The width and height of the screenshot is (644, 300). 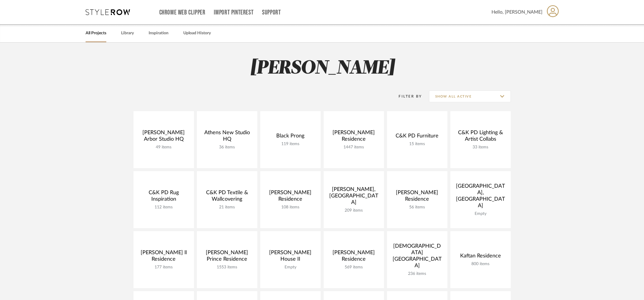 What do you see at coordinates (164, 208) in the screenshot?
I see `div: 112 items` at bounding box center [164, 208].